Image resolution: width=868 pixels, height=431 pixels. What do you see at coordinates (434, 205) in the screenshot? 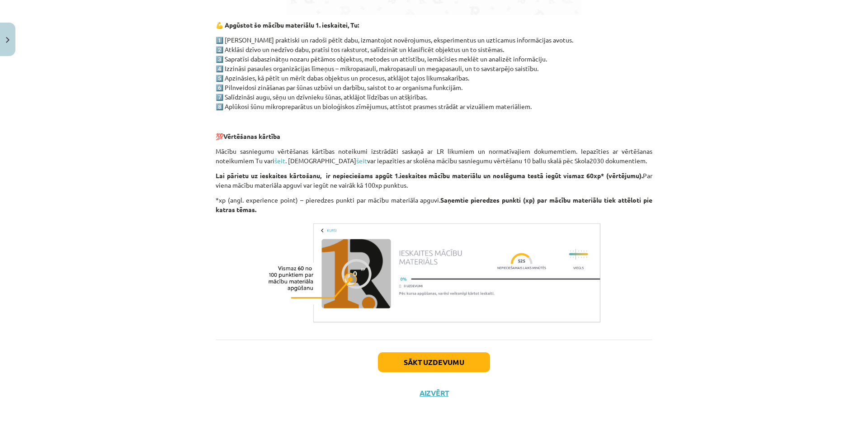
I see `p: *xp (angl. experience point) – pieredzes punkti par mācību materiāla apguvi.` at bounding box center [434, 205].